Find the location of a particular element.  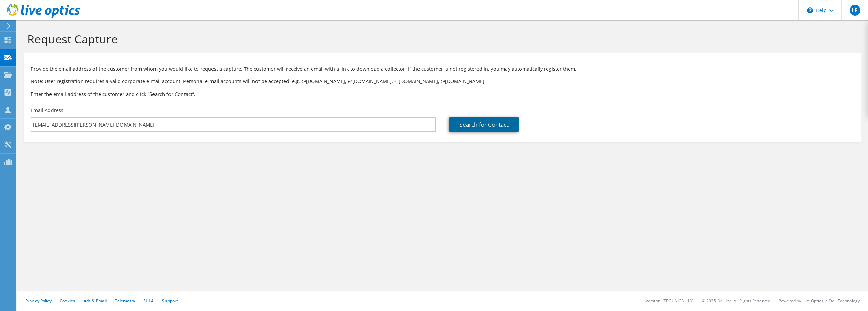

p: Provide the email address of the customer from whom you would like to request a capture. The cust... is located at coordinates (442, 69).